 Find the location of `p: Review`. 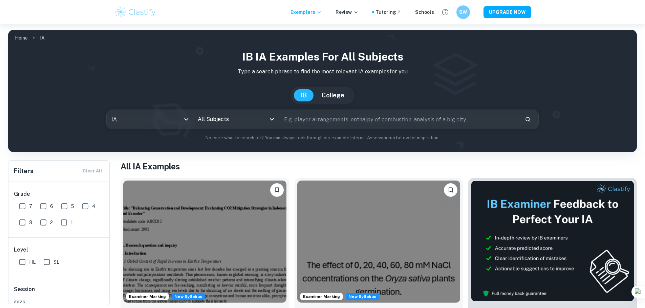

p: Review is located at coordinates (347, 12).